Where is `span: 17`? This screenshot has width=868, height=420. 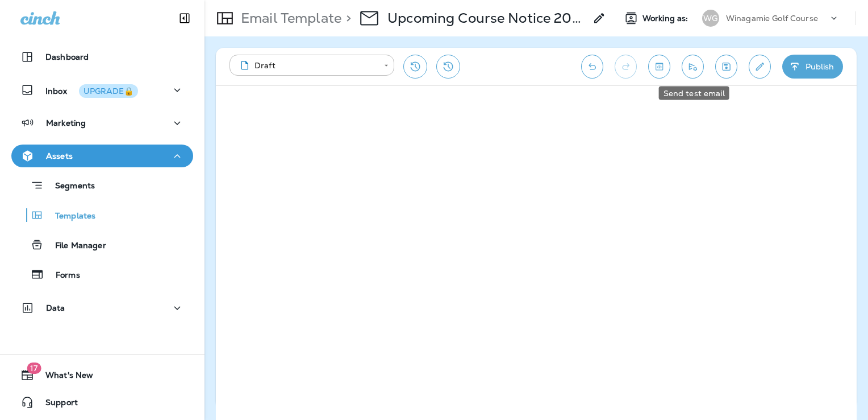
span: 17 is located at coordinates (33, 368).